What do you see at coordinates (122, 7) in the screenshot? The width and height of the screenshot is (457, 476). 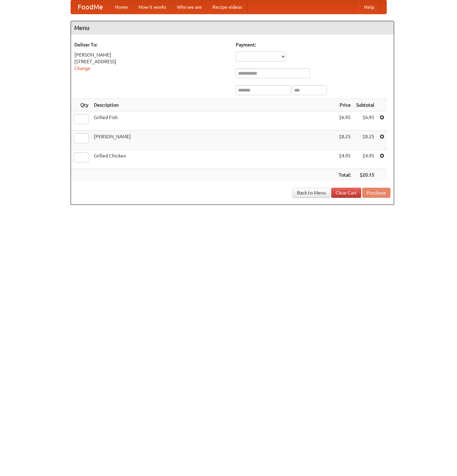 I see `a: Home` at bounding box center [122, 7].